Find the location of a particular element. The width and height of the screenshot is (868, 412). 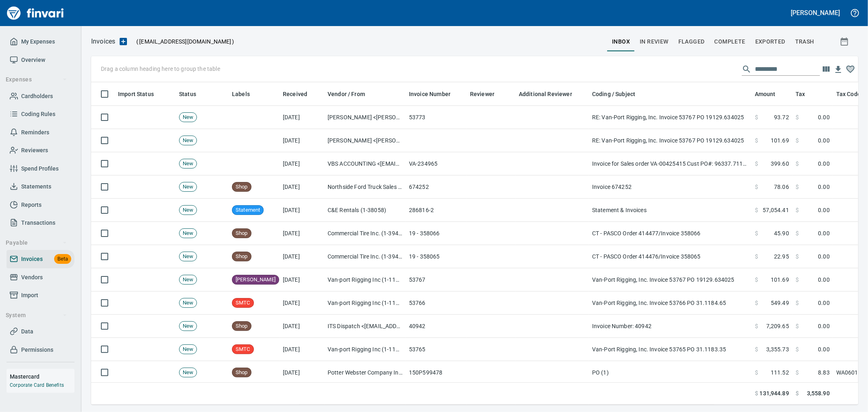

a: Data is located at coordinates (40, 331).